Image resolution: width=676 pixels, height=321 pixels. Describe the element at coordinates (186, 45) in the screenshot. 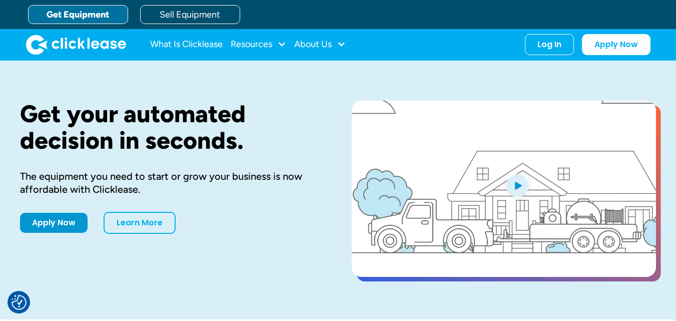

I see `a: What Is Clicklease` at that location.